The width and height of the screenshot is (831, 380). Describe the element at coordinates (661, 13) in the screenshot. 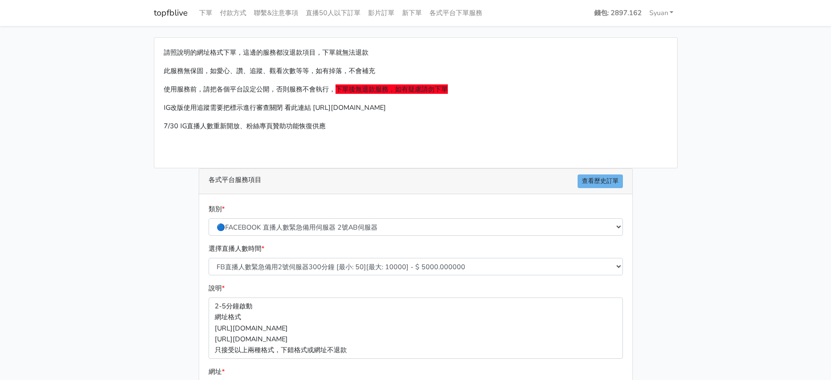

I see `a: Syuan` at that location.